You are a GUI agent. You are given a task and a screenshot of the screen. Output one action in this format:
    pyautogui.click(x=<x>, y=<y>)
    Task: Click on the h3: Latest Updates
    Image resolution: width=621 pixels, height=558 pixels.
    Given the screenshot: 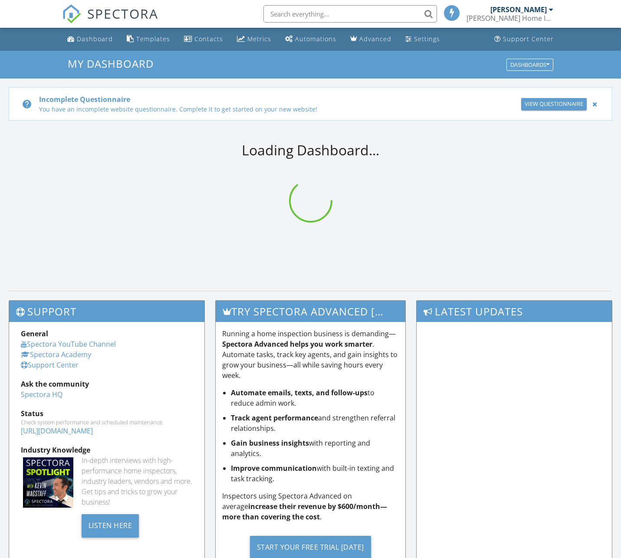 What is the action you would take?
    pyautogui.click(x=514, y=311)
    